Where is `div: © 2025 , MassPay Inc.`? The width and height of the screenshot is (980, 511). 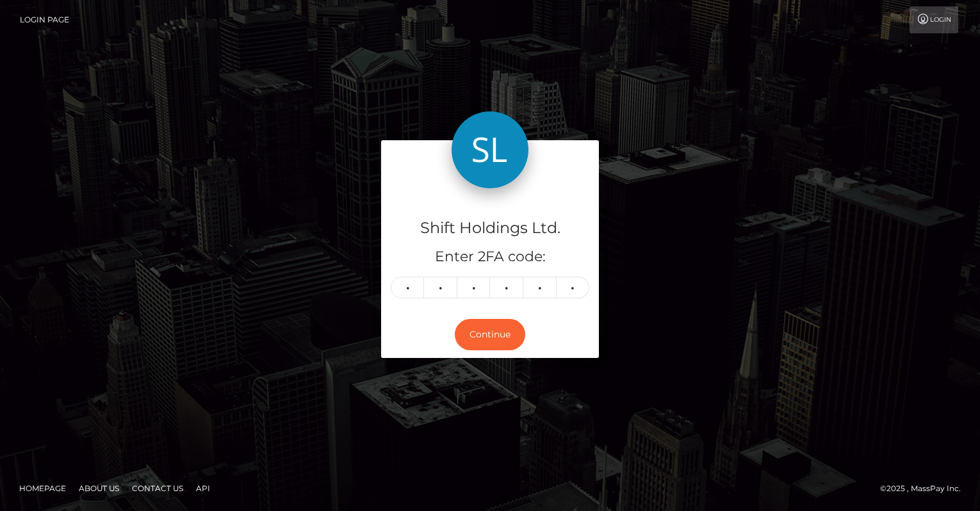
div: © 2025 , MassPay Inc. is located at coordinates (925, 488).